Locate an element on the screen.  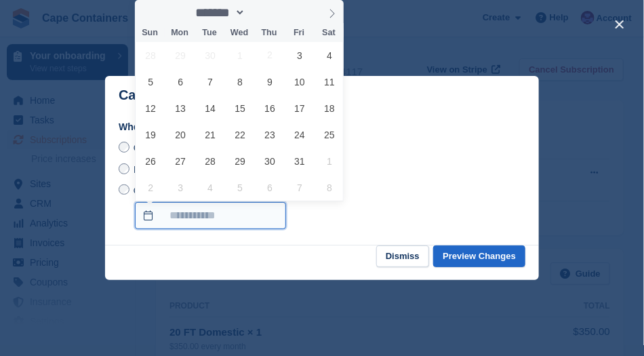
span: November 3, 2025 is located at coordinates (181, 187).